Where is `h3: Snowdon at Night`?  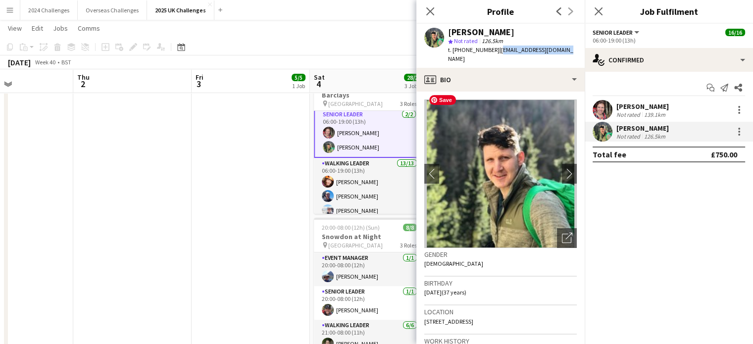 h3: Snowdon at Night is located at coordinates (370, 237).